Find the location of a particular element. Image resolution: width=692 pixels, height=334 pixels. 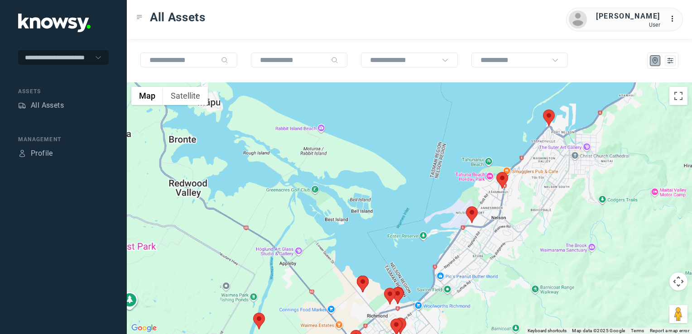

div: Management is located at coordinates (63, 139).